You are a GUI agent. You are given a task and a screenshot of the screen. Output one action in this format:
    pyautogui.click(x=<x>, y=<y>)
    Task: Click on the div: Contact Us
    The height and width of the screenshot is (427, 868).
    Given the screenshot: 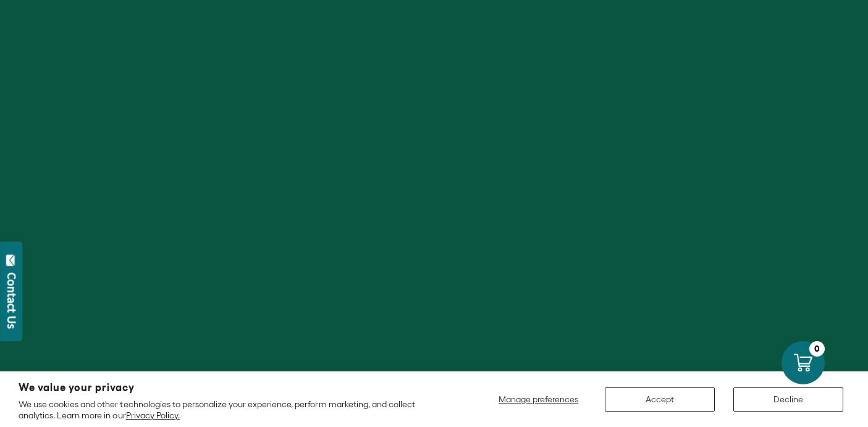 What is the action you would take?
    pyautogui.click(x=11, y=301)
    